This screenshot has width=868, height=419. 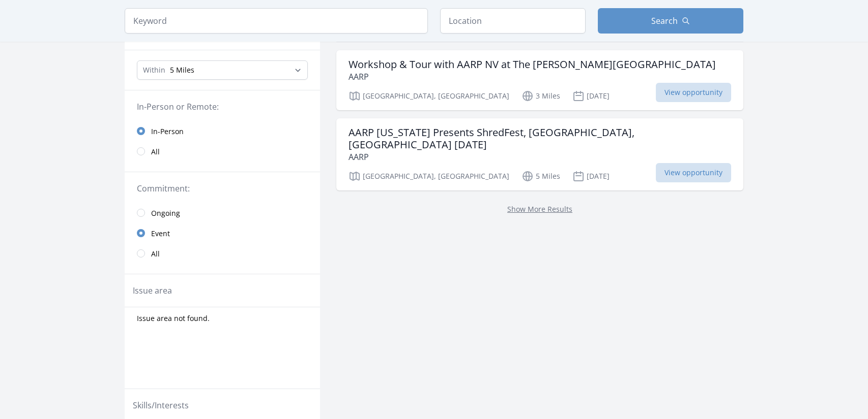 I want to click on input: Keyword, so click(x=276, y=21).